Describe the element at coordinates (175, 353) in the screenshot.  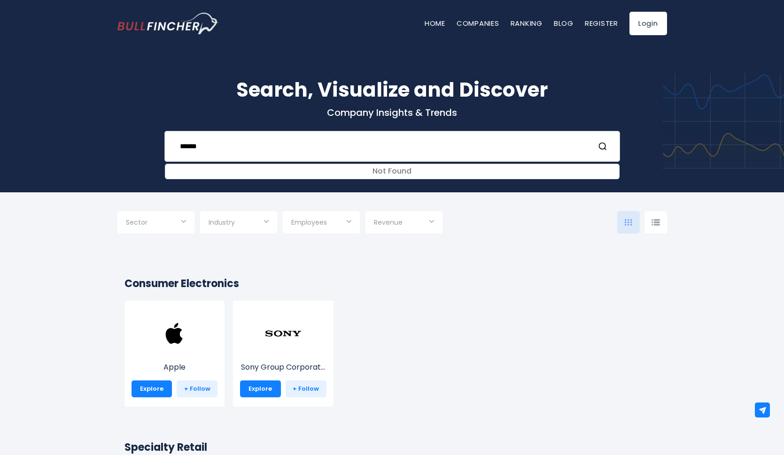
I see `a: Apple` at that location.